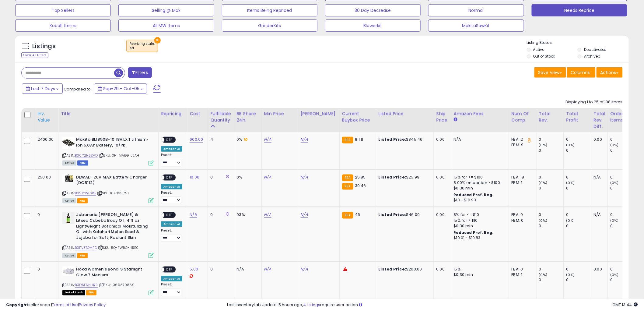 This screenshot has width=644, height=311. Describe the element at coordinates (360, 177) in the screenshot. I see `span: 25.85` at that location.